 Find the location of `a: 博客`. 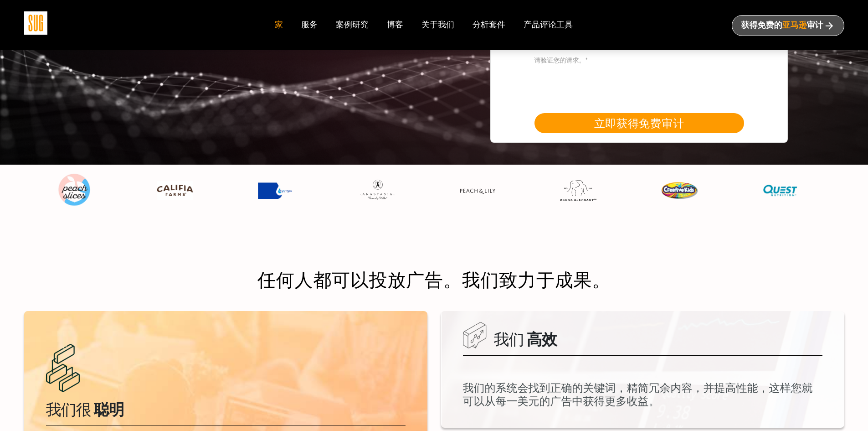

a: 博客 is located at coordinates (395, 25).